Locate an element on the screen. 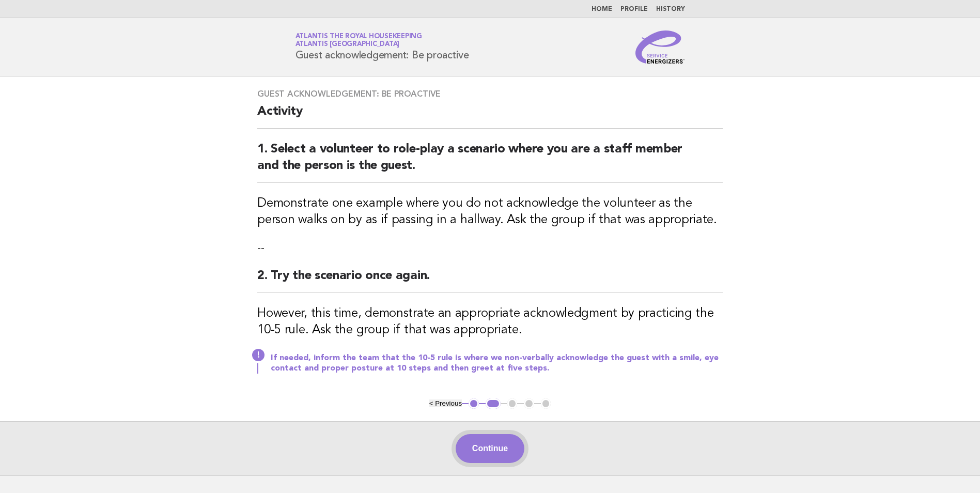 The image size is (980, 493). a: History is located at coordinates (670, 10).